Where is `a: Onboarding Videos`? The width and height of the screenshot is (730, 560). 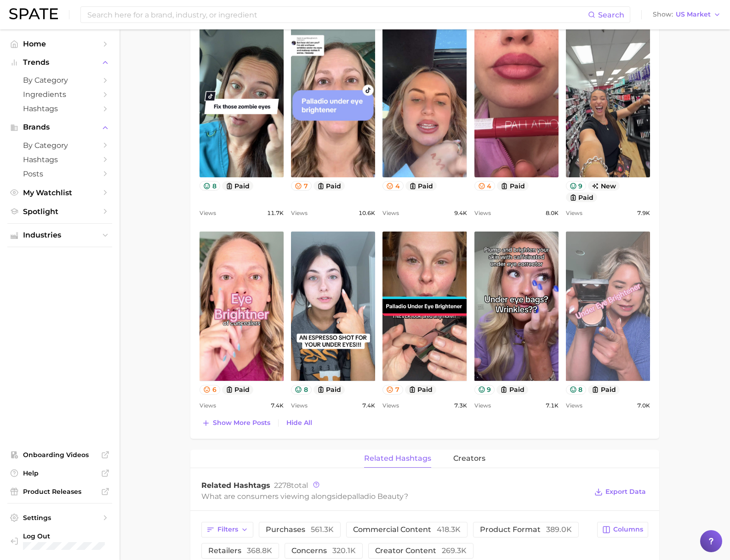
a: Onboarding Videos is located at coordinates (60, 455).